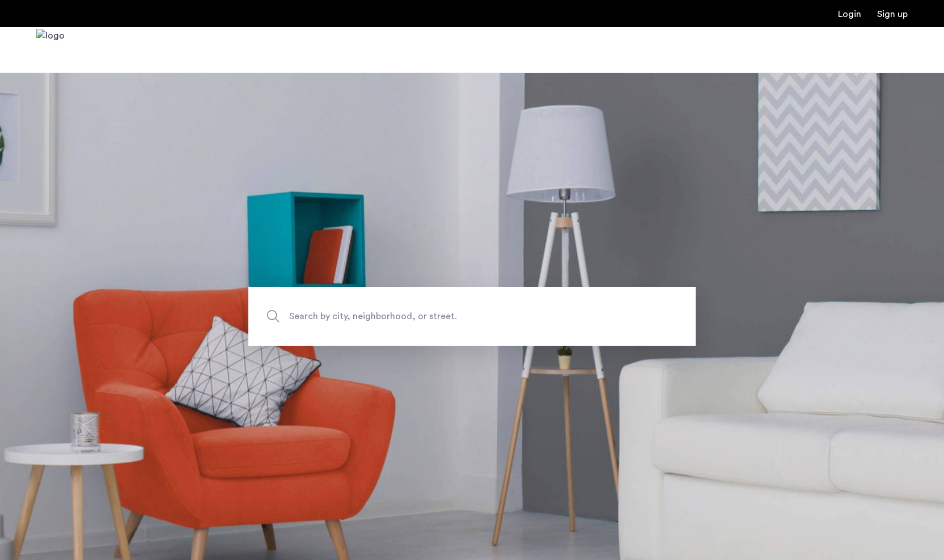  Describe the element at coordinates (892, 14) in the screenshot. I see `a: Registration` at that location.